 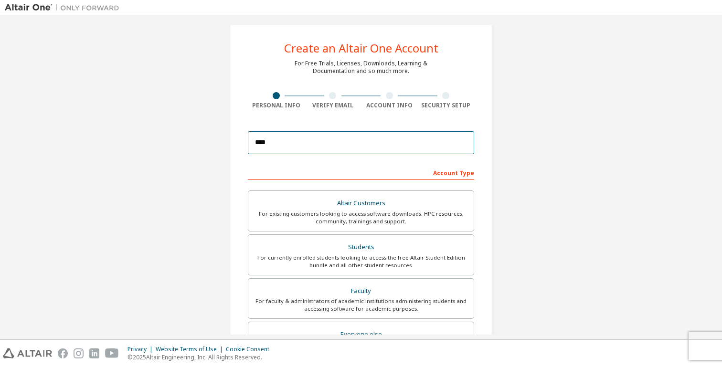 I want to click on div: Account Type, so click(x=361, y=172).